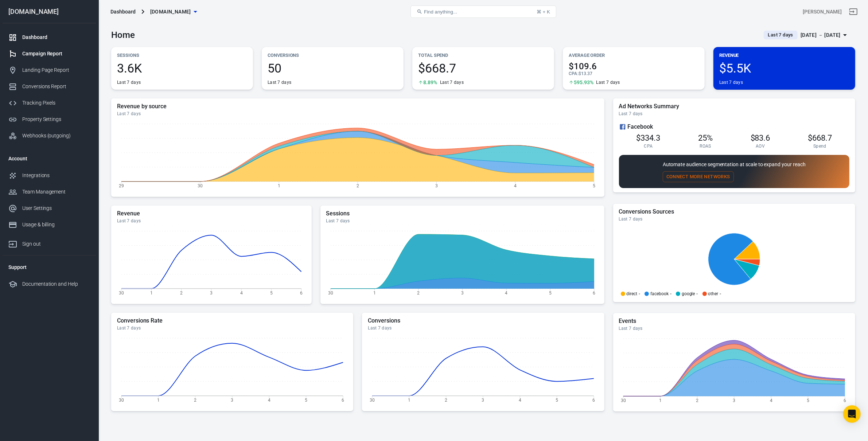 The height and width of the screenshot is (441, 868). What do you see at coordinates (49, 158) in the screenshot?
I see `li: Account` at bounding box center [49, 158].